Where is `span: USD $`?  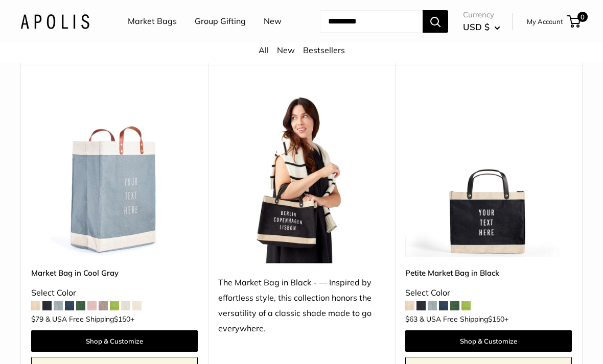 span: USD $ is located at coordinates (476, 26).